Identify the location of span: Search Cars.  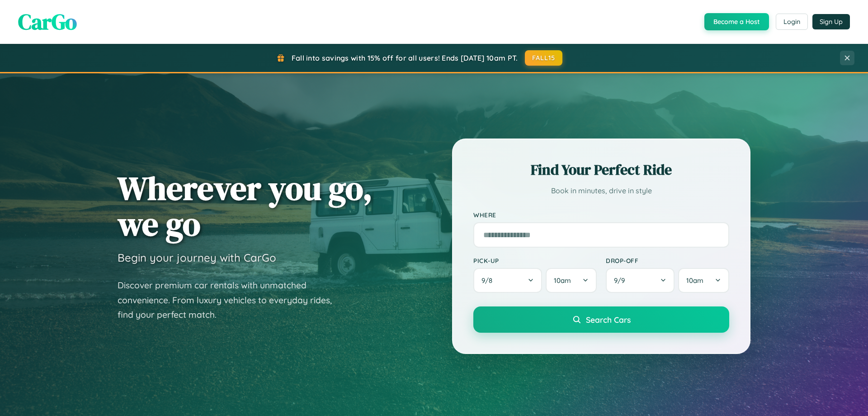
(608, 320).